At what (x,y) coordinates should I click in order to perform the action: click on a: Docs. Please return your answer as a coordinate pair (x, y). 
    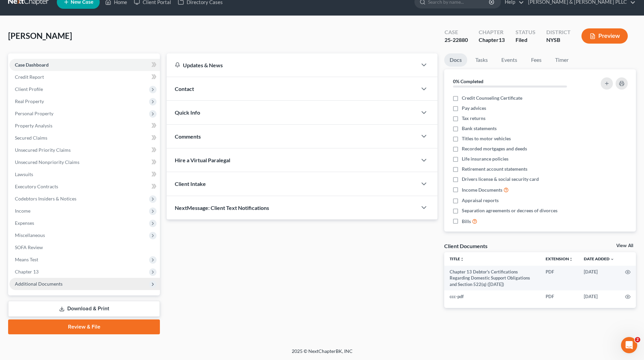
    Looking at the image, I should click on (456, 60).